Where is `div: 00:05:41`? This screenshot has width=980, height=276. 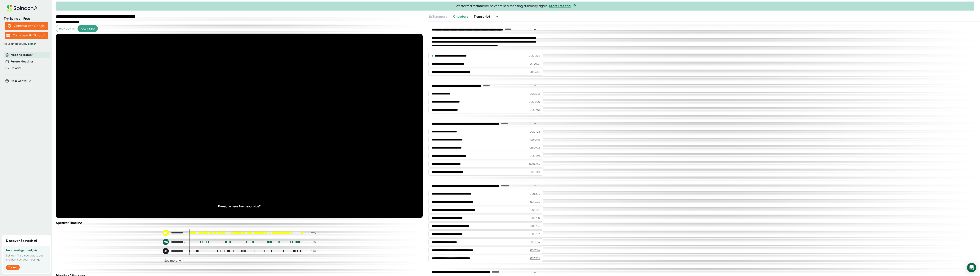 div: 00:05:41 is located at coordinates (535, 93).